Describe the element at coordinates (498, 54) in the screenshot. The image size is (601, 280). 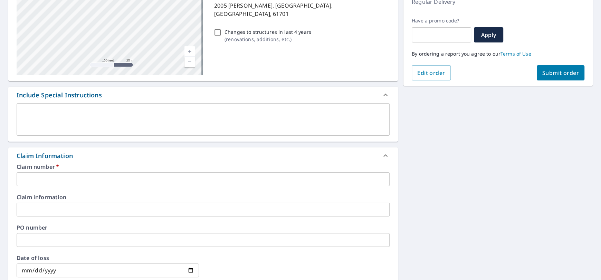
I see `p: By ordering a report you agree to our` at that location.